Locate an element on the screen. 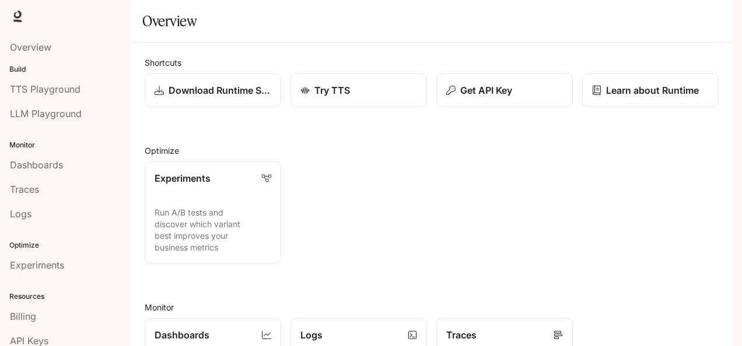 This screenshot has width=742, height=346. a: Learn about Runtime is located at coordinates (650, 90).